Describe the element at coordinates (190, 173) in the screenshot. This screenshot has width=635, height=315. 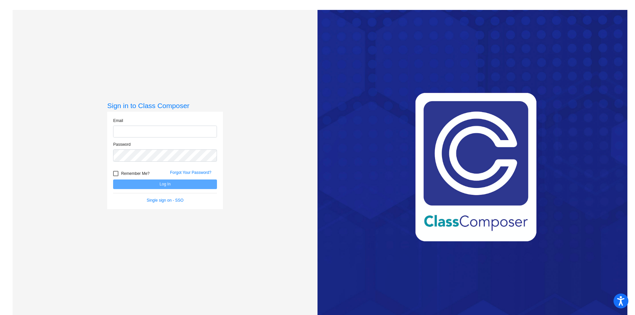
I see `a: Forgot Your Password?` at that location.